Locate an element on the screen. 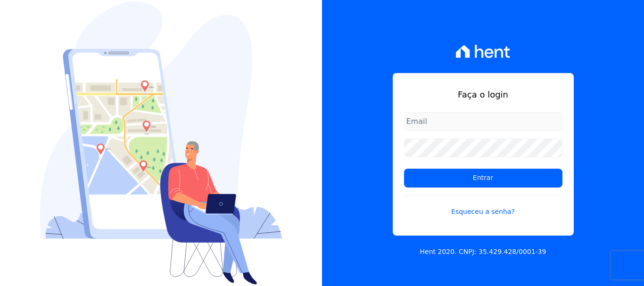 This screenshot has width=644, height=286. input: Entrar is located at coordinates (483, 178).